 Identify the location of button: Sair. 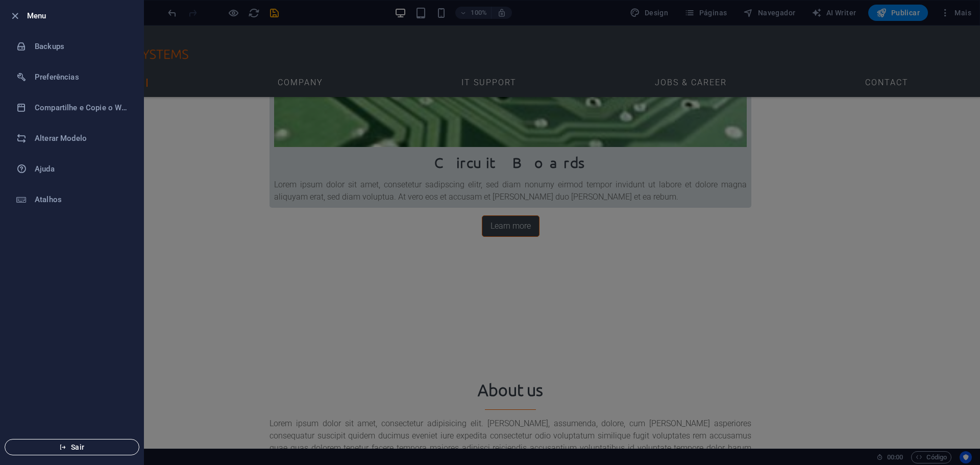
(72, 447).